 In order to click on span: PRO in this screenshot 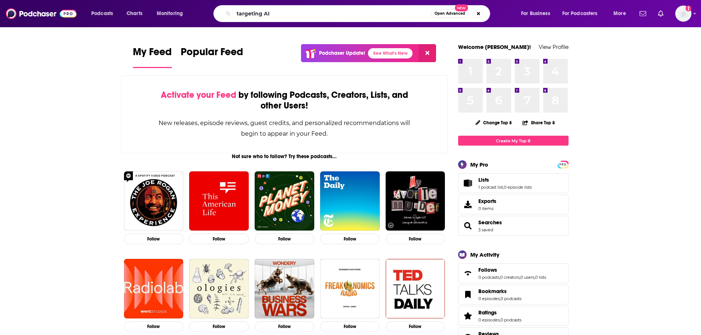, I will do `click(563, 164)`.